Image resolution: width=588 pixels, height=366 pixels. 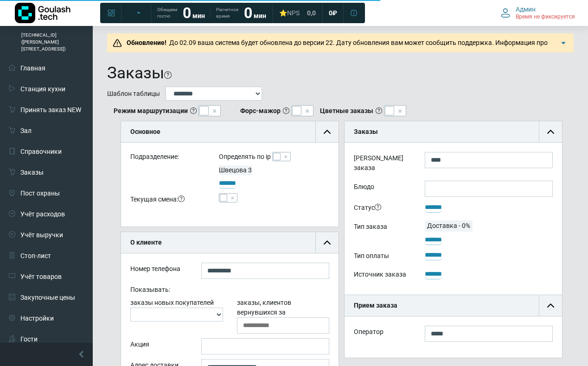 What do you see at coordinates (167, 159) in the screenshot?
I see `div: Подразделение:` at bounding box center [167, 159].